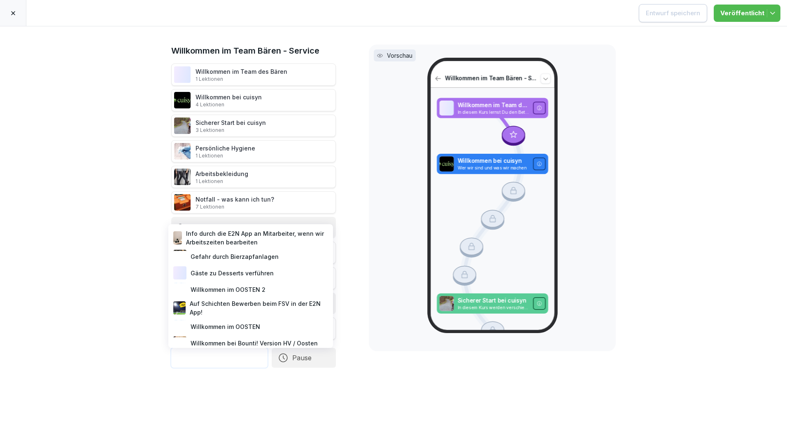 This screenshot has height=446, width=787. I want to click on div: Willkommen bei cuisyn, so click(229, 100).